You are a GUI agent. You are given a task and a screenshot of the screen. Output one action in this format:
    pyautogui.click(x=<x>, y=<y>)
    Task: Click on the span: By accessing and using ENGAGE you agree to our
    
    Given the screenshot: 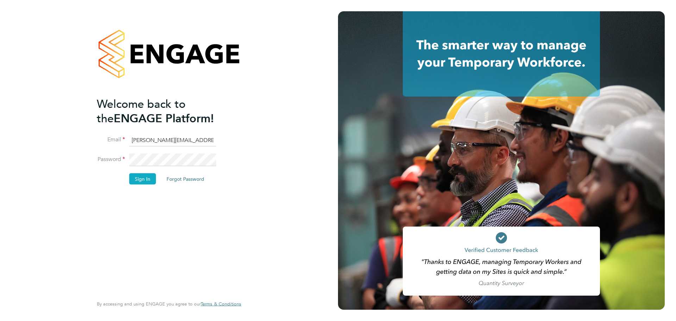 What is the action you would take?
    pyautogui.click(x=169, y=304)
    